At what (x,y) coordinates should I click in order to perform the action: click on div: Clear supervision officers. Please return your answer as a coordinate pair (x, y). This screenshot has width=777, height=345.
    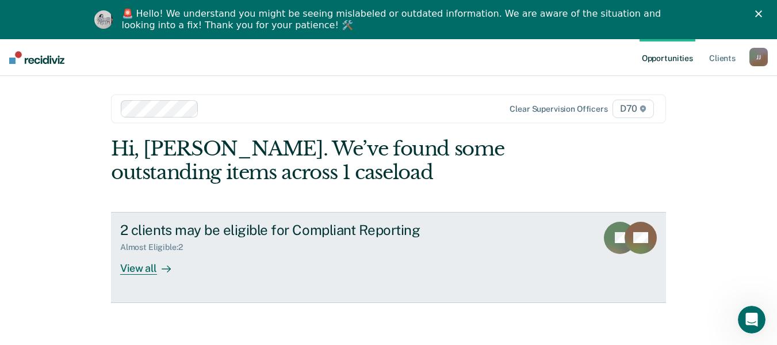
    Looking at the image, I should click on (559, 109).